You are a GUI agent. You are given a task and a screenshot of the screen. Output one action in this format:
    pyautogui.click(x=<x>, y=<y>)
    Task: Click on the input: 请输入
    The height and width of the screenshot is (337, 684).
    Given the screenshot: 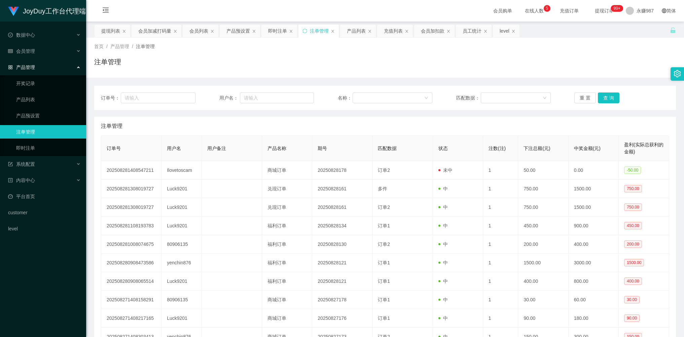 What is the action you would take?
    pyautogui.click(x=277, y=98)
    